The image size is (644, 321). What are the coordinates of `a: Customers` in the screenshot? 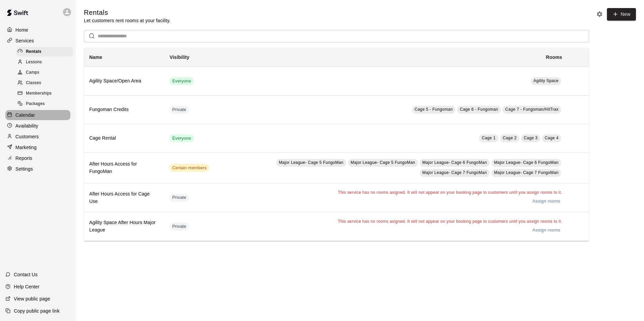 It's located at (38, 137).